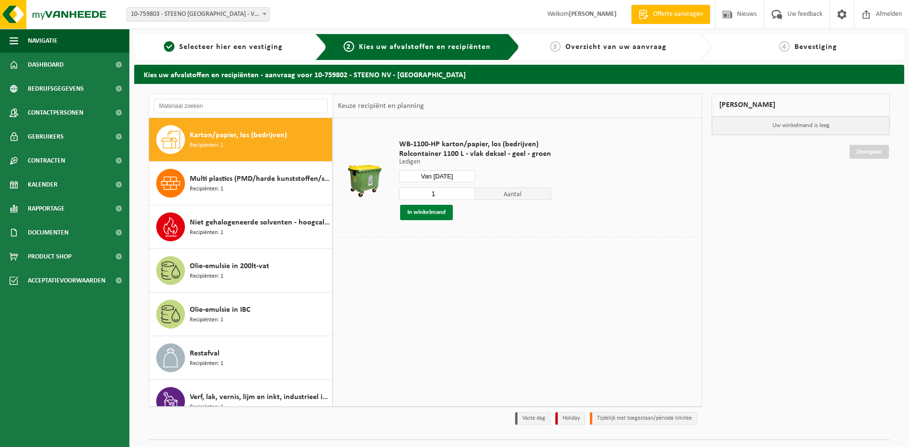 This screenshot has width=909, height=447. What do you see at coordinates (67, 280) in the screenshot?
I see `span: Acceptatievoorwaarden` at bounding box center [67, 280].